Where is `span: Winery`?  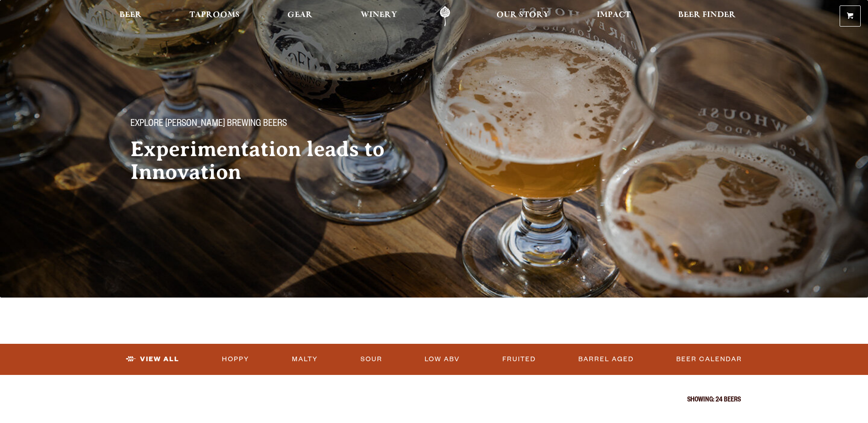
span: Winery is located at coordinates (379, 15).